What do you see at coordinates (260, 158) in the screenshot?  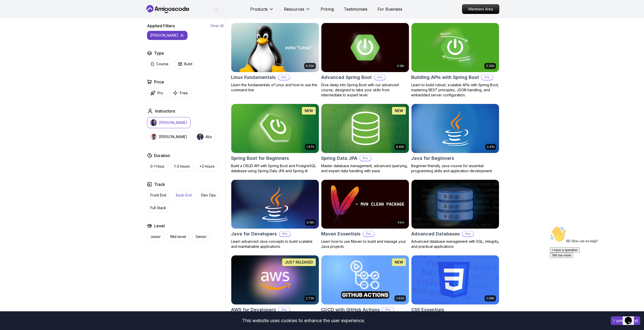 I see `h2: Spring Boot for Beginners` at bounding box center [260, 158].